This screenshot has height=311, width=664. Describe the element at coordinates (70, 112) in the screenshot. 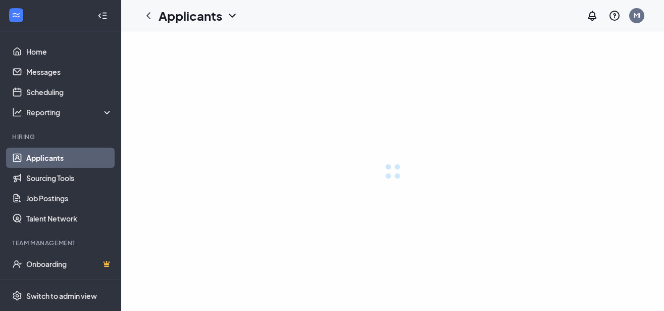

I see `div: Reporting` at that location.